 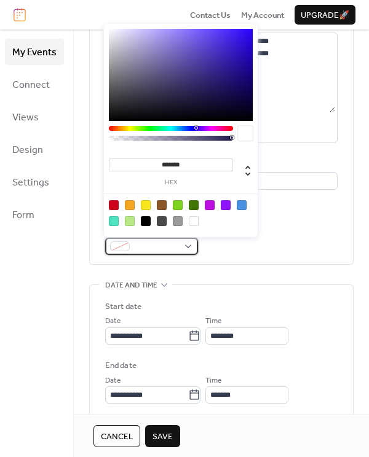 What do you see at coordinates (178, 205) in the screenshot?
I see `div: #7ED321` at bounding box center [178, 205].